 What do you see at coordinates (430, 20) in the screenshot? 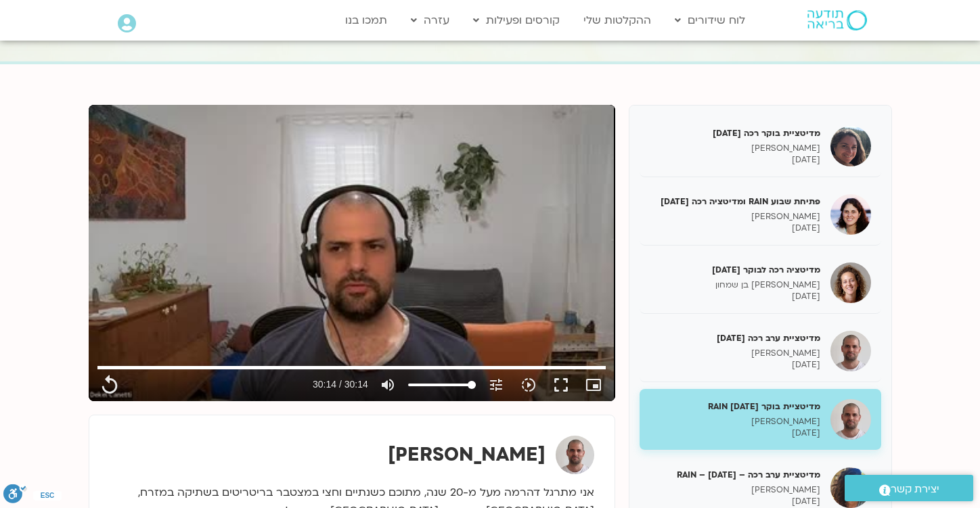
I see `a: עזרה` at bounding box center [430, 20].